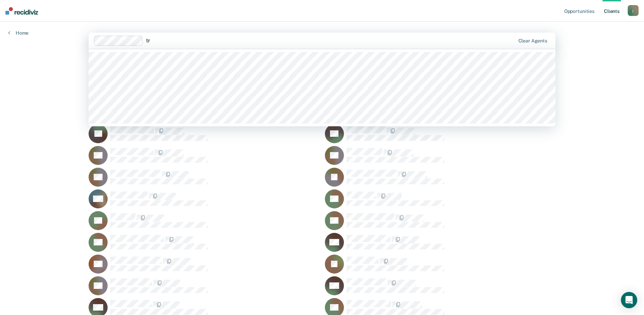 This screenshot has width=644, height=315. What do you see at coordinates (633, 11) in the screenshot?
I see `div: j` at bounding box center [633, 11].